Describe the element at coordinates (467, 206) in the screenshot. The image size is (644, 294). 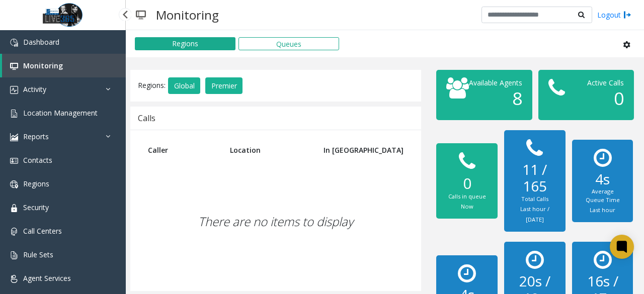
I see `small: Now` at that location.